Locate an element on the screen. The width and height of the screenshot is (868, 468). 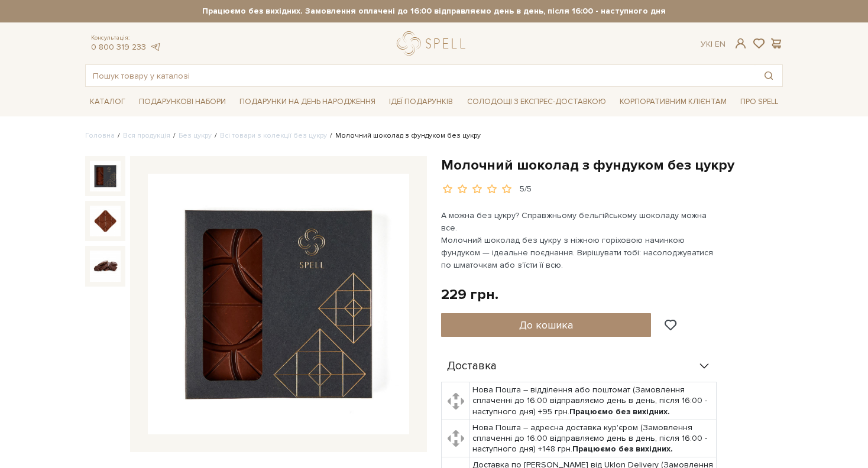
a: Вся продукція is located at coordinates (146, 136).